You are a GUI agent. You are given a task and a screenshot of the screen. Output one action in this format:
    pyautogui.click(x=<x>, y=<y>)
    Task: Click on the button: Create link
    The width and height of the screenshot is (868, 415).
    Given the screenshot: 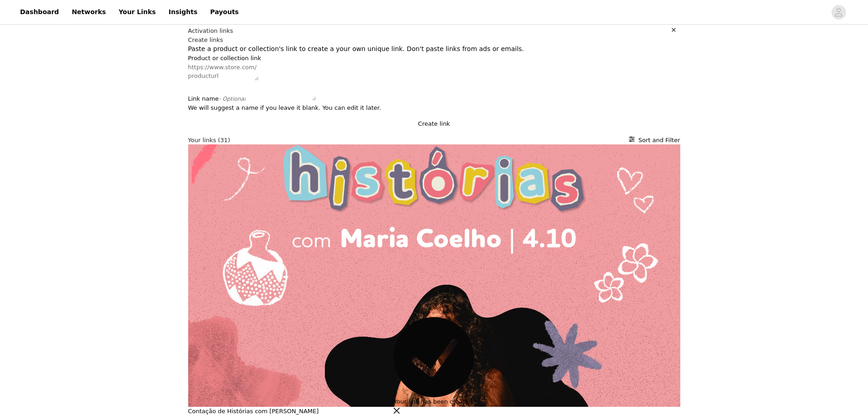 What is the action you would take?
    pyautogui.click(x=434, y=124)
    